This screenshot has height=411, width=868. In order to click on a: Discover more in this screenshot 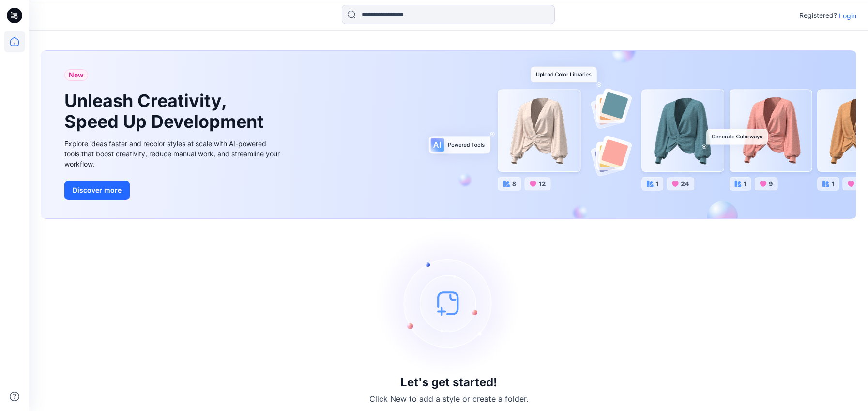, I will do `click(173, 190)`.